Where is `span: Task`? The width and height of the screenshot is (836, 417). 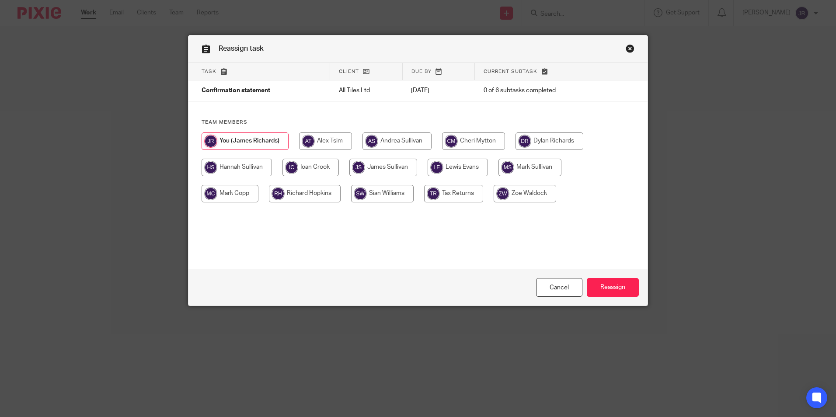 span: Task is located at coordinates (209, 71).